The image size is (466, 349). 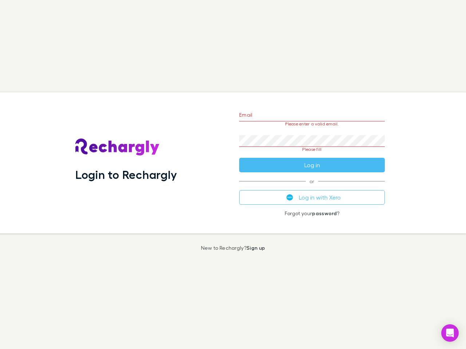 I want to click on h1: Login to Rechargly, so click(x=126, y=175).